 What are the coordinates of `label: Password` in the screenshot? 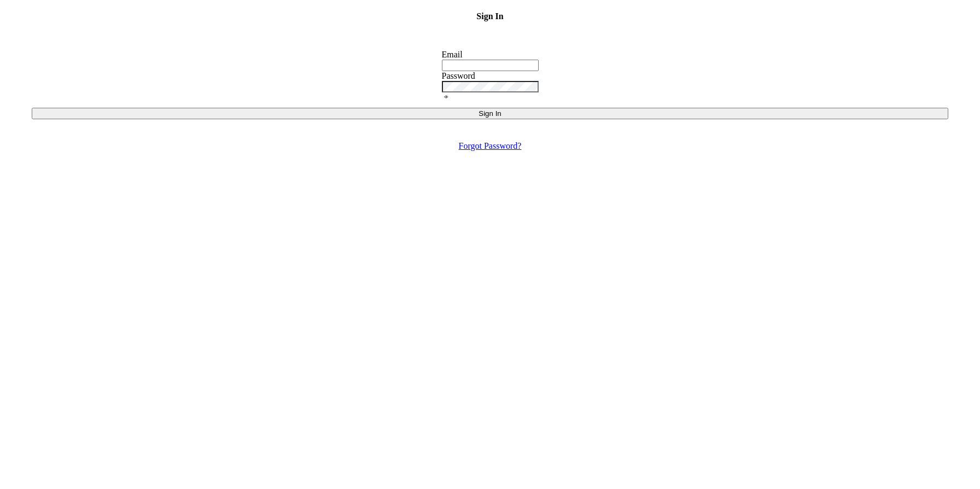 It's located at (459, 75).